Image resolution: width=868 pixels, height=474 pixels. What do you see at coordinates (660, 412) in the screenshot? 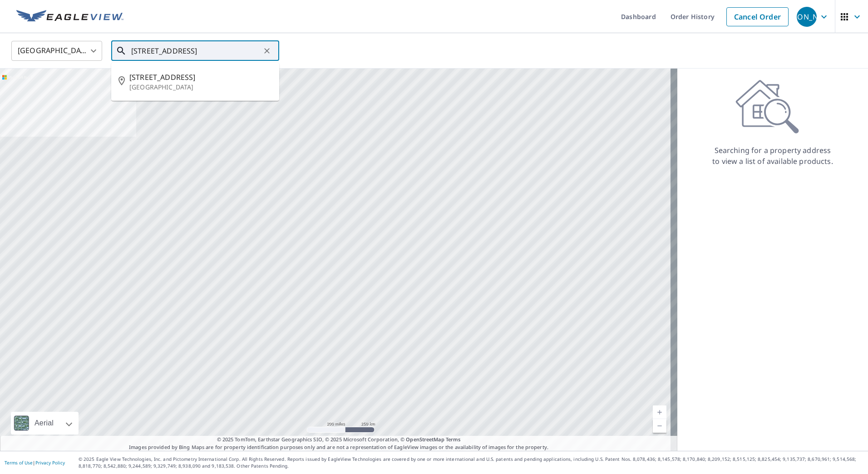
I see `a: Current Level 5, Zoom In` at bounding box center [660, 412].